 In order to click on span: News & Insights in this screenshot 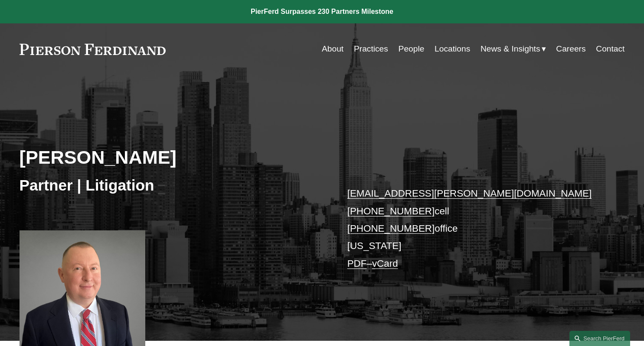, I will do `click(510, 49)`.